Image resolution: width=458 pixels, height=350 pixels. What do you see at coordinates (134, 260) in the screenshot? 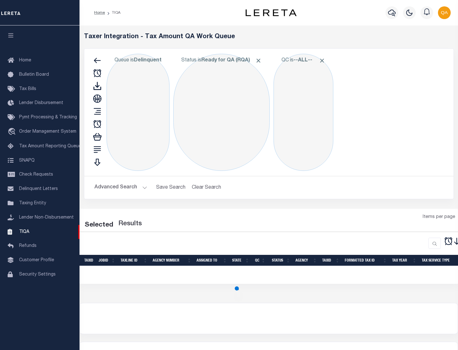
I see `th: TaxLine ID` at bounding box center [134, 260].